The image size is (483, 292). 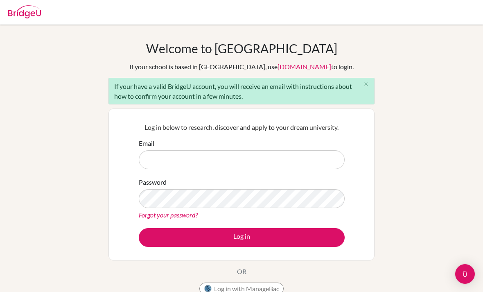 I want to click on button: Log in, so click(x=242, y=237).